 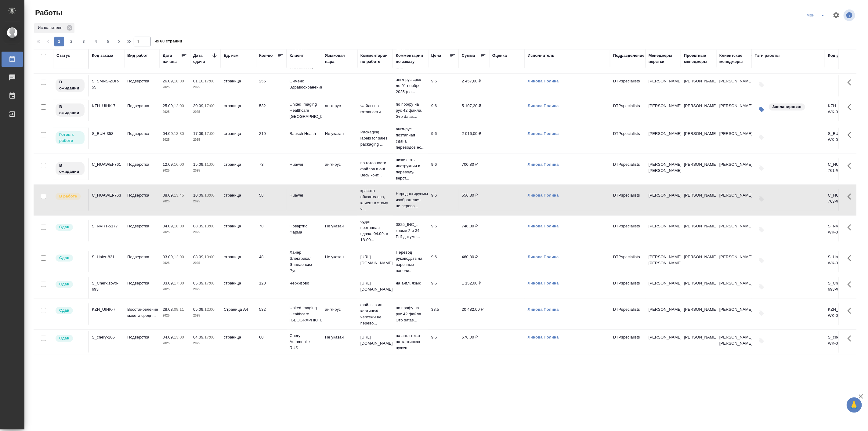 What do you see at coordinates (271, 138) in the screenshot?
I see `td: 210` at bounding box center [271, 138].